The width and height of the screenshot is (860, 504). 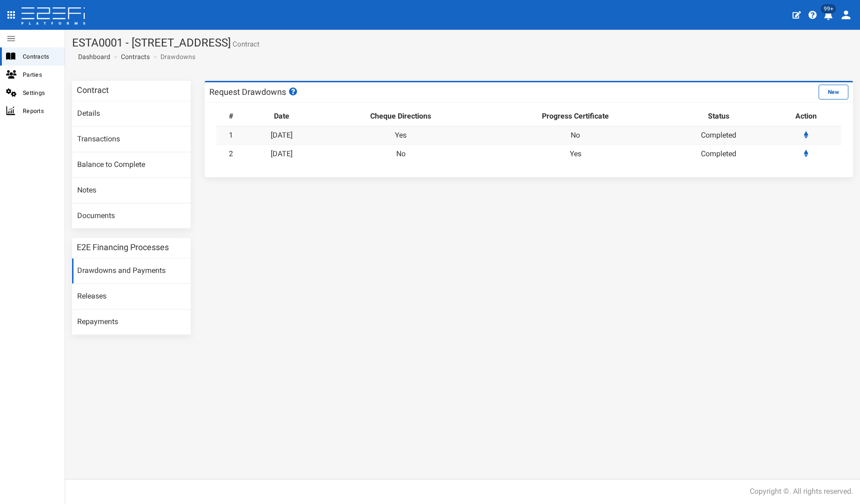 I want to click on a: Documents, so click(x=132, y=216).